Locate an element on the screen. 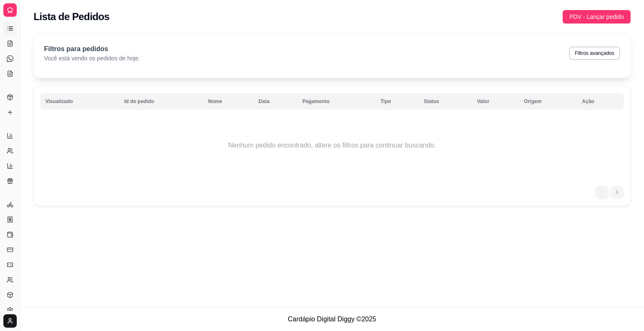 The width and height of the screenshot is (644, 331). th: Nome is located at coordinates (228, 101).